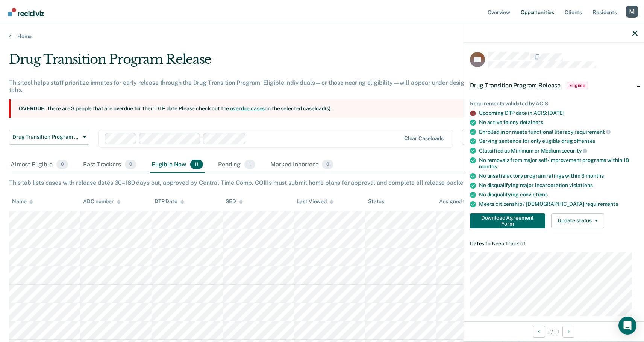 This screenshot has height=342, width=644. What do you see at coordinates (558, 186) in the screenshot?
I see `div: No disqualifying major incarceration` at bounding box center [558, 186].